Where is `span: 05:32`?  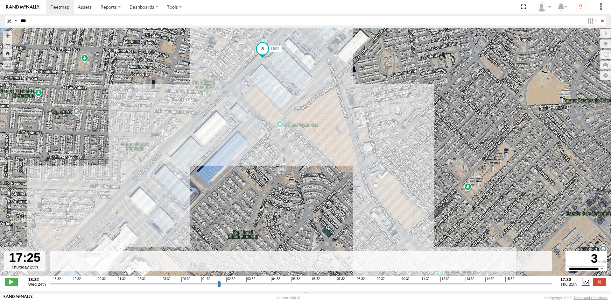 span: 05:32 is located at coordinates (296, 279).